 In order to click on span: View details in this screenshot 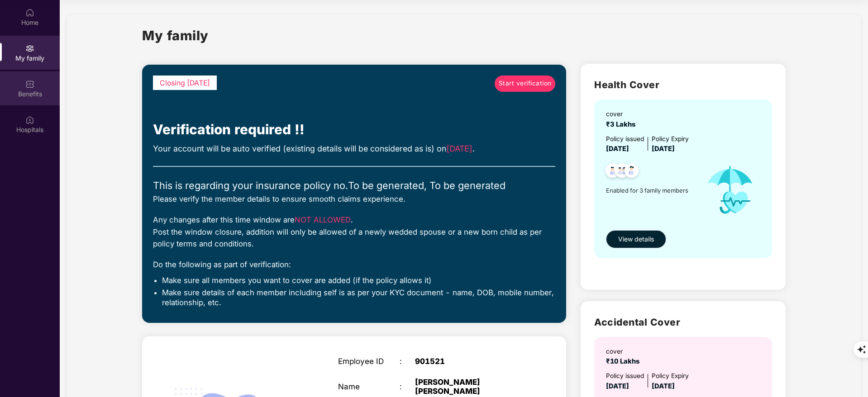, I will do `click(636, 239)`.